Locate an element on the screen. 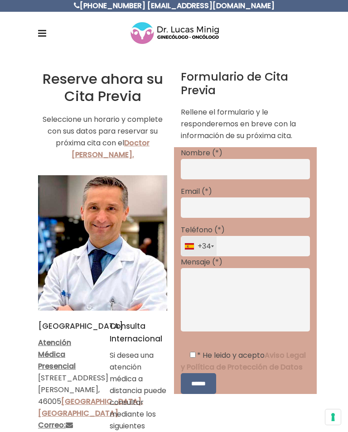  form: Contact form is located at coordinates (245, 270).